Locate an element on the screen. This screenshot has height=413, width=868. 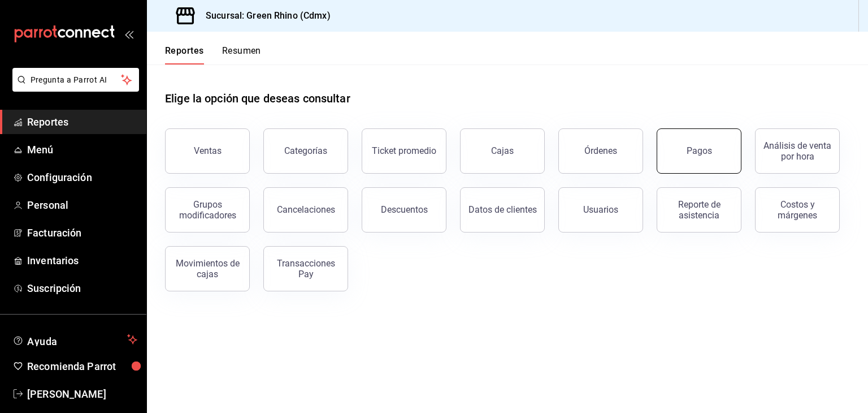
a: Pregunta a Parrot AI is located at coordinates (74, 88).